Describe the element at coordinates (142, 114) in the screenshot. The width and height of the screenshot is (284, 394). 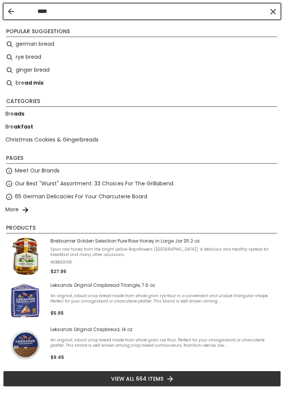
I see `li: Breads` at that location.